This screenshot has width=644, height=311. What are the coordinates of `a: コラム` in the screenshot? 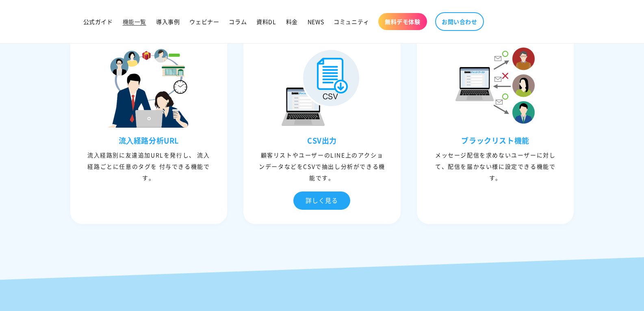 It's located at (238, 21).